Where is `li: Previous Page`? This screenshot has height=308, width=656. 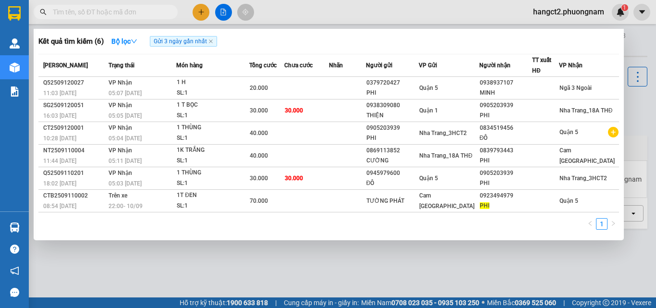 li: Previous Page is located at coordinates (591, 224).